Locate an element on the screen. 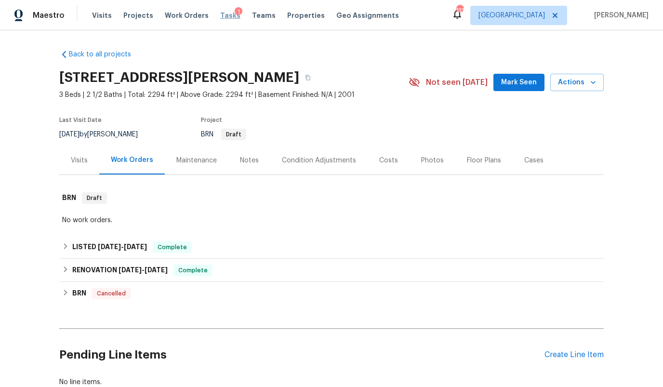  span: BRN is located at coordinates (224, 134).